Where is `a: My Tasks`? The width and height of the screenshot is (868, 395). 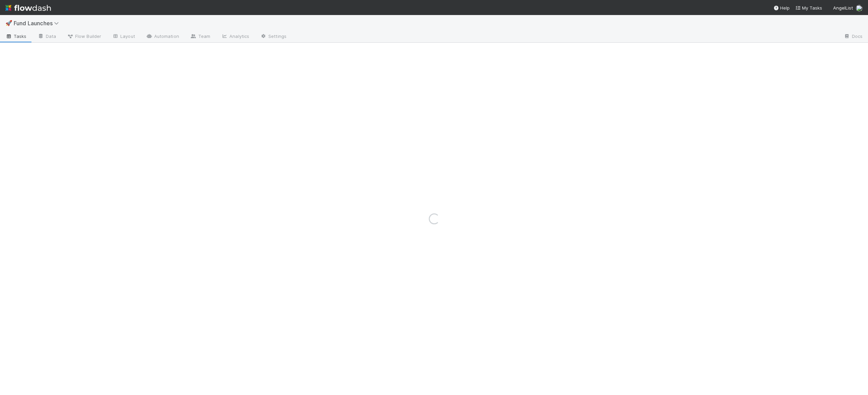 a: My Tasks is located at coordinates (809, 8).